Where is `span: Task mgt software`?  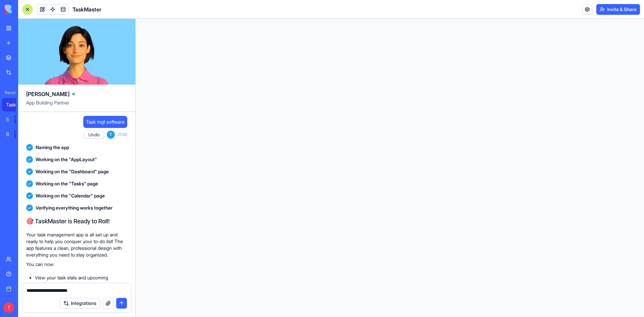
span: Task mgt software is located at coordinates (105, 122).